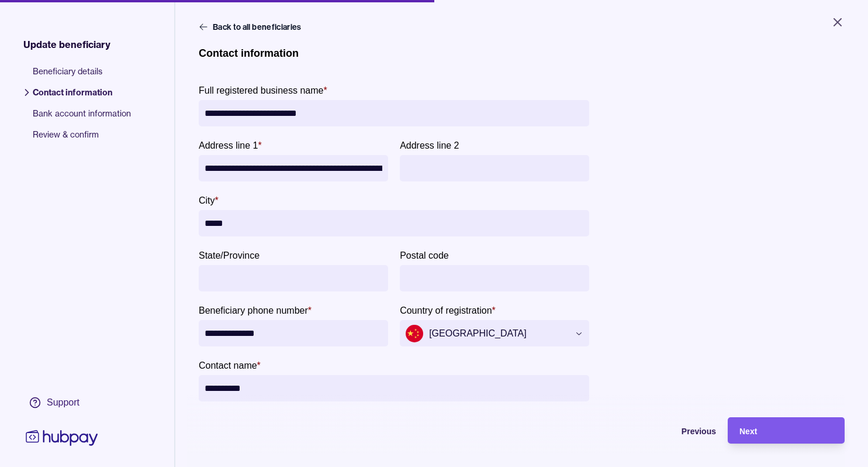 The height and width of the screenshot is (467, 868). Describe the element at coordinates (786, 430) in the screenshot. I see `button: Next` at that location.